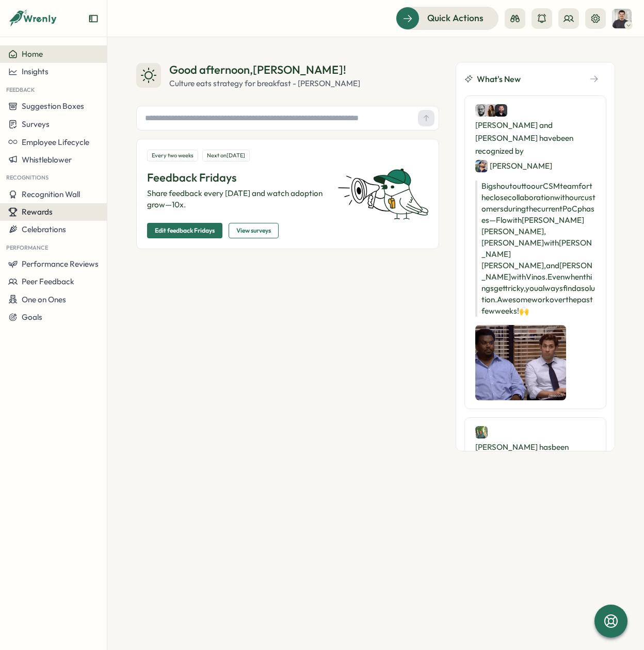 The image size is (644, 650). Describe the element at coordinates (47, 159) in the screenshot. I see `span: Whistleblower` at that location.